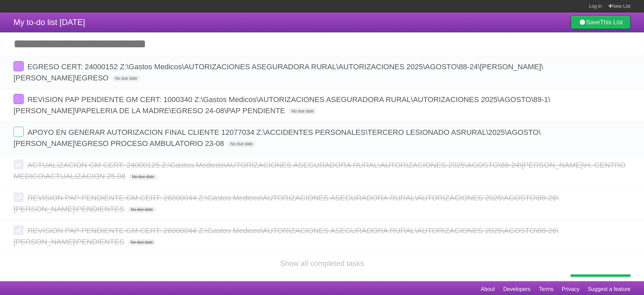  I want to click on a: SaveThis List, so click(600, 22).